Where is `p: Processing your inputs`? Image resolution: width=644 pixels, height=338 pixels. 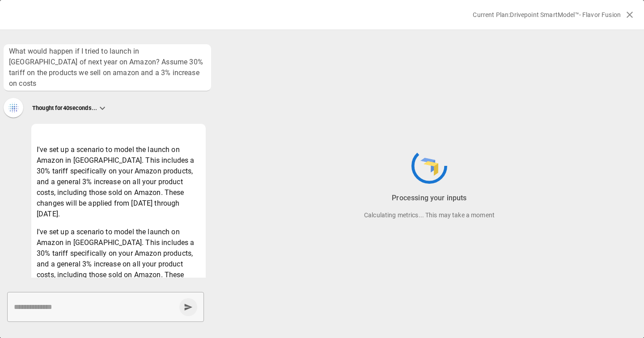
p: Processing your inputs is located at coordinates (429, 198).